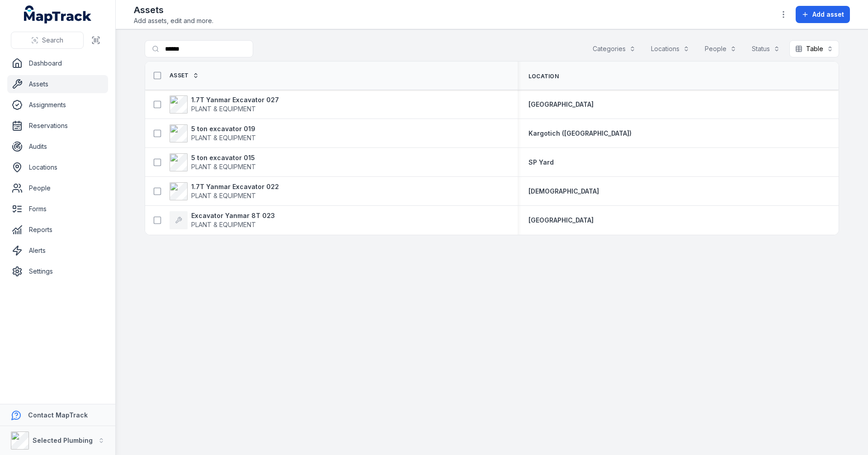  What do you see at coordinates (57, 84) in the screenshot?
I see `a: Assets` at bounding box center [57, 84].